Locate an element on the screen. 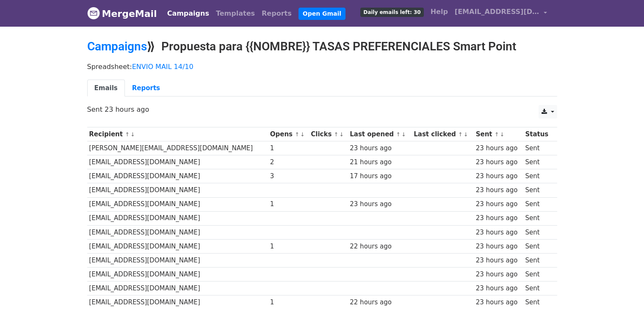 This screenshot has width=644, height=309. span: Daily emails left: 30 is located at coordinates (392, 12).